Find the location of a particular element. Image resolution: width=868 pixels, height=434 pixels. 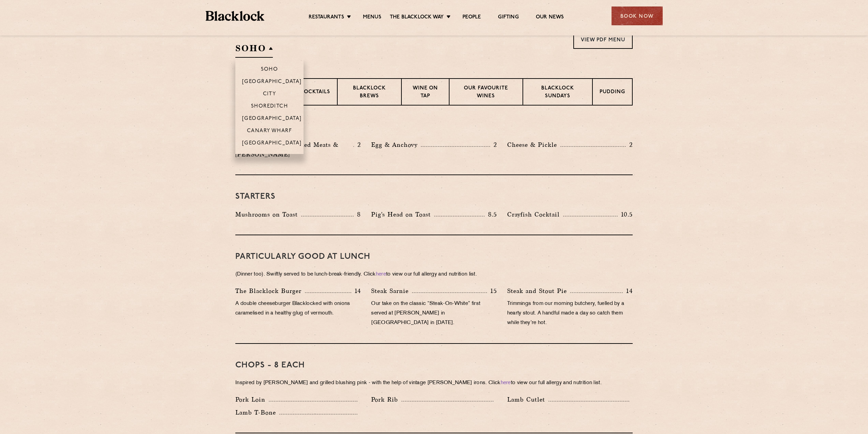

p: Pudding is located at coordinates (612, 93).